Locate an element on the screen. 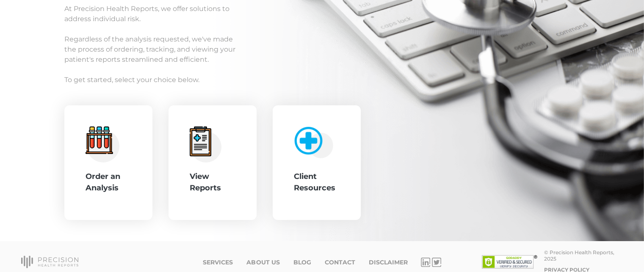  img: client-resource.c5a3b187.png is located at coordinates (312, 140).